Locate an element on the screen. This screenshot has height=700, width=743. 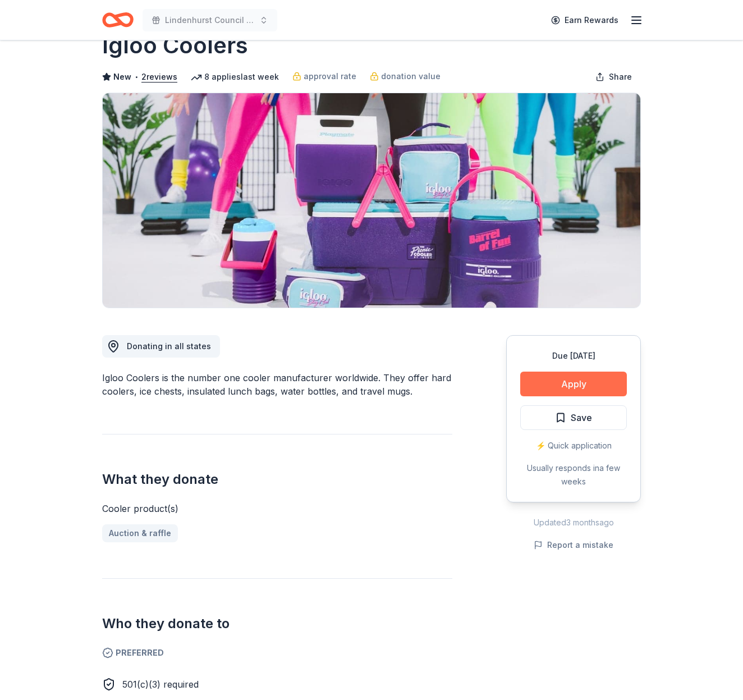
a: donation value is located at coordinates (405, 76).